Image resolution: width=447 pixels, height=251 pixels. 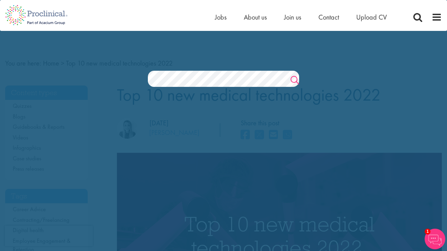 What do you see at coordinates (292, 17) in the screenshot?
I see `a: Join us` at bounding box center [292, 17].